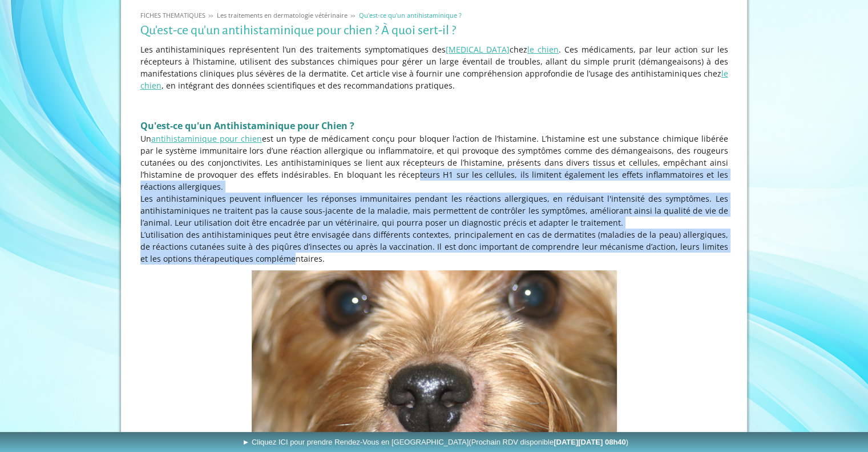 The width and height of the screenshot is (868, 452). I want to click on h1: Qu'est-ce qu'un antihistaminique pour chien ? À quoi sert-il ?, so click(434, 31).